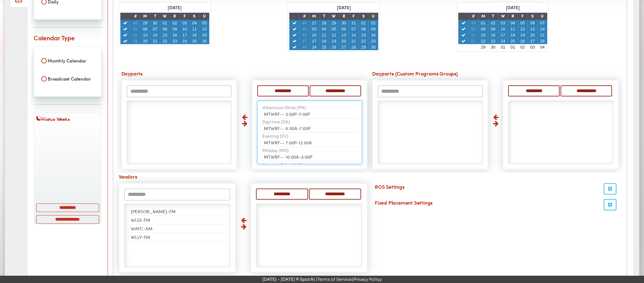 The width and height of the screenshot is (644, 283). Describe the element at coordinates (141, 220) in the screenshot. I see `span: WLDI-FM` at that location.